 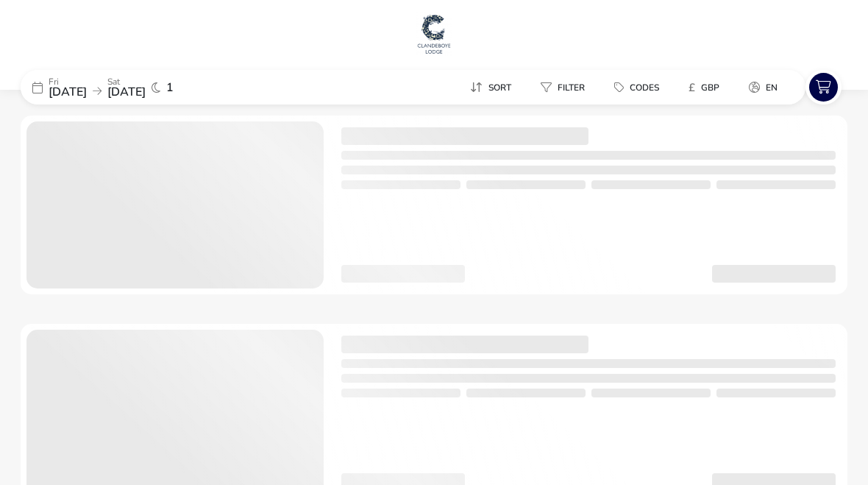 What do you see at coordinates (434, 34) in the screenshot?
I see `img: Main Website` at bounding box center [434, 34].